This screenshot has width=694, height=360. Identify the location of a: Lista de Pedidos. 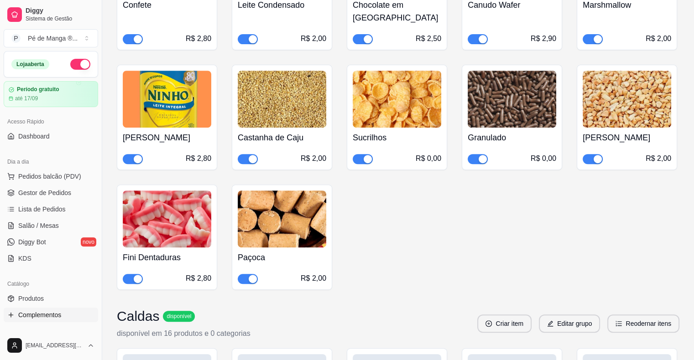
(51, 209).